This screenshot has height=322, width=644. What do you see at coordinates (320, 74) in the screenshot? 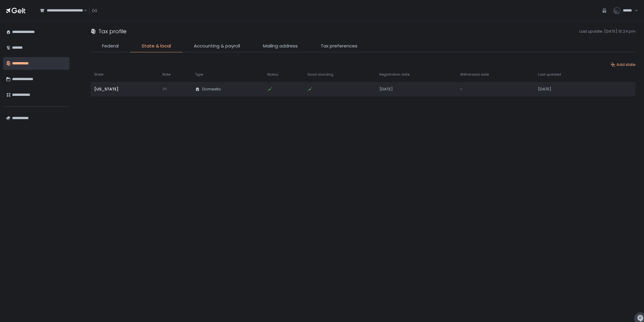
I see `span: Good standing` at bounding box center [320, 74].